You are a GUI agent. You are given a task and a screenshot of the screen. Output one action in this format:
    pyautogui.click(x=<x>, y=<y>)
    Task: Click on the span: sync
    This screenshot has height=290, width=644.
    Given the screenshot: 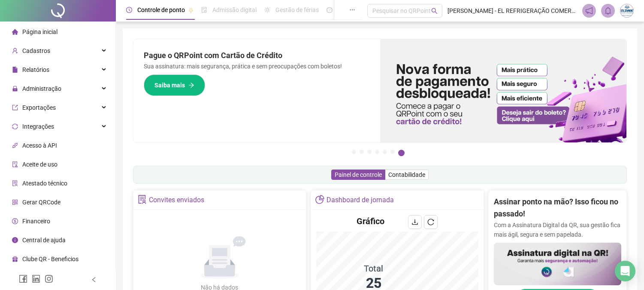 What is the action you would take?
    pyautogui.click(x=15, y=127)
    